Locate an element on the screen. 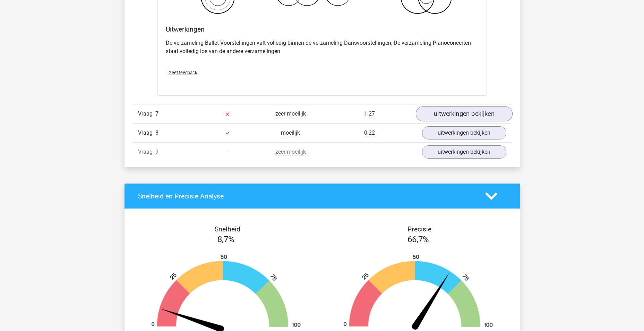  span: 8,7% is located at coordinates (226, 239).